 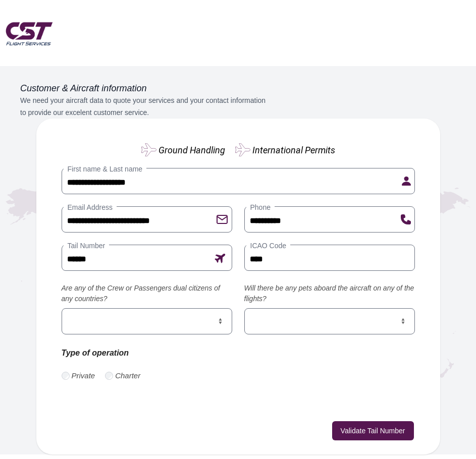 What do you see at coordinates (192, 150) in the screenshot?
I see `label: Ground Handling` at bounding box center [192, 150].